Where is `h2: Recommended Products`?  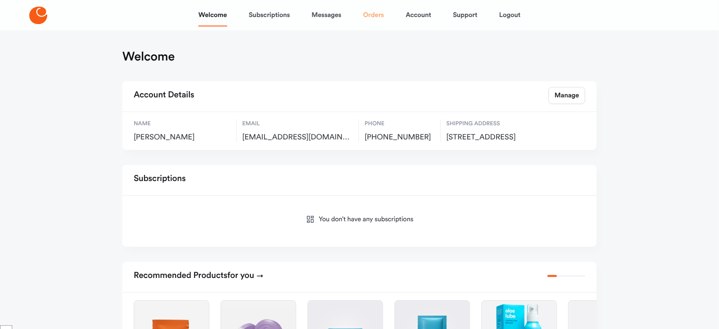
h2: Recommended Products is located at coordinates (198, 276).